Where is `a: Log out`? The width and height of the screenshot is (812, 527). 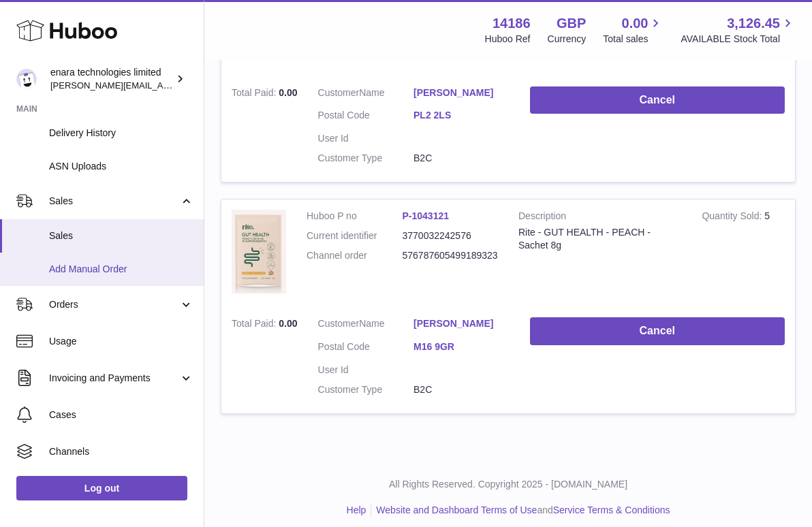 a: Log out is located at coordinates (101, 489).